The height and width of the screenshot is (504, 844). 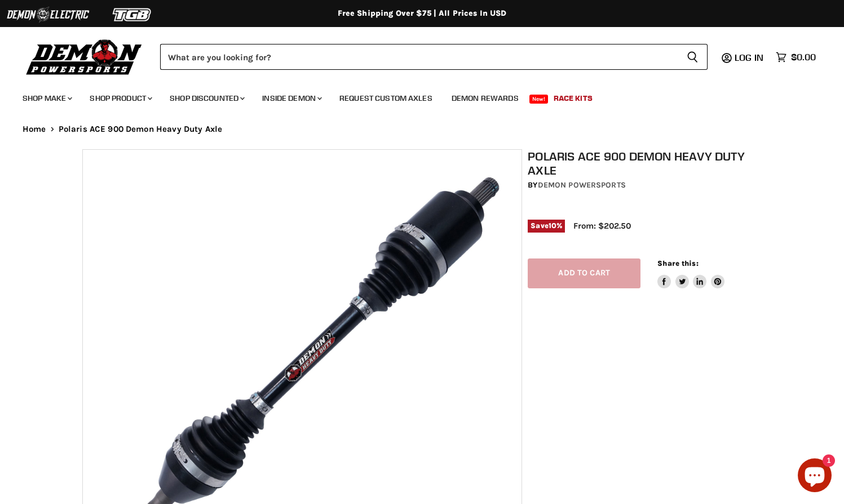 I want to click on inbox-online-store-chat: Shopify online store chat, so click(x=814, y=477).